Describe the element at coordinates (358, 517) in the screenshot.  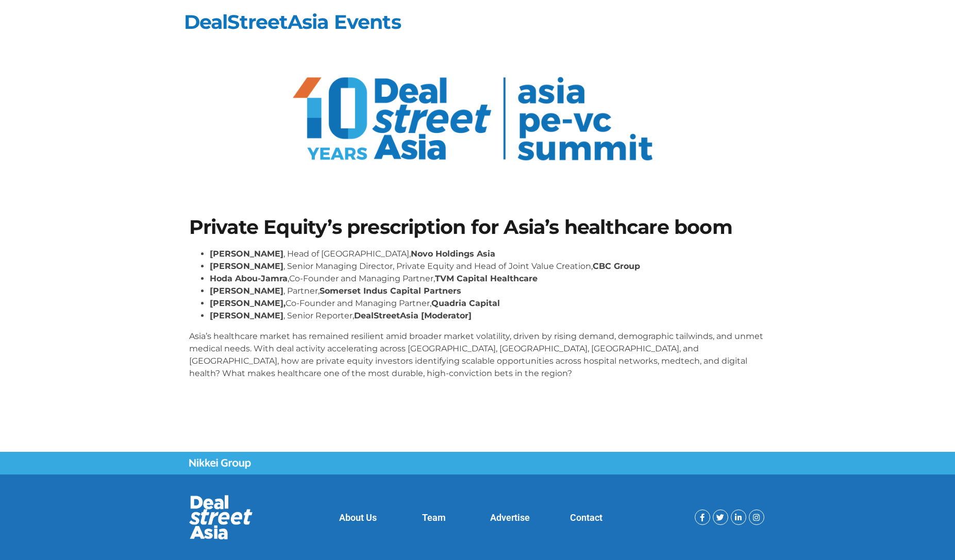
I see `a: About Us` at that location.